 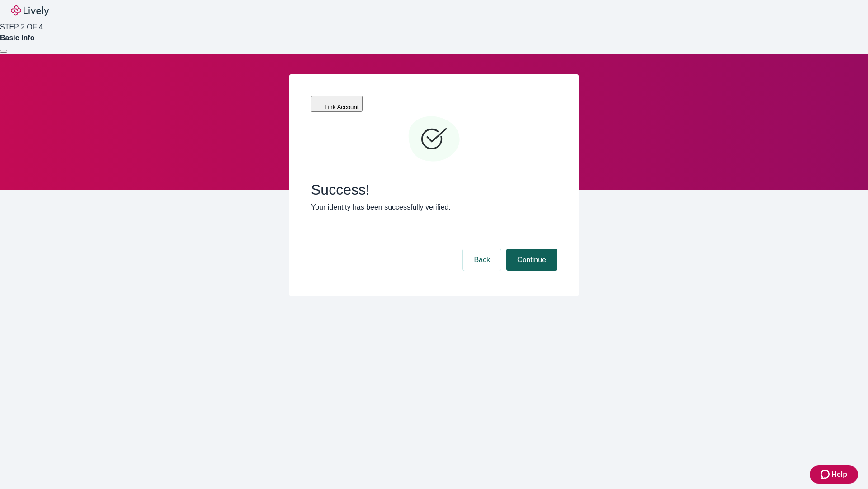 What do you see at coordinates (531, 260) in the screenshot?
I see `button: Continue` at bounding box center [531, 260].